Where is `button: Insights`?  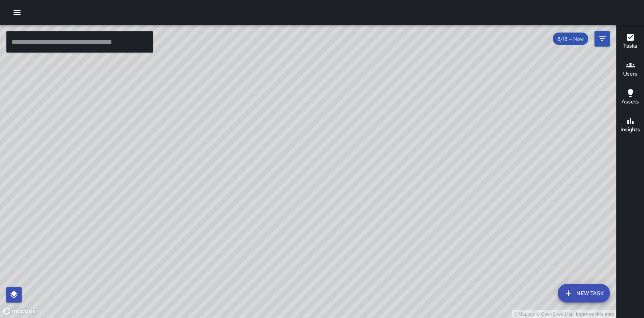
button: Insights is located at coordinates (630, 125).